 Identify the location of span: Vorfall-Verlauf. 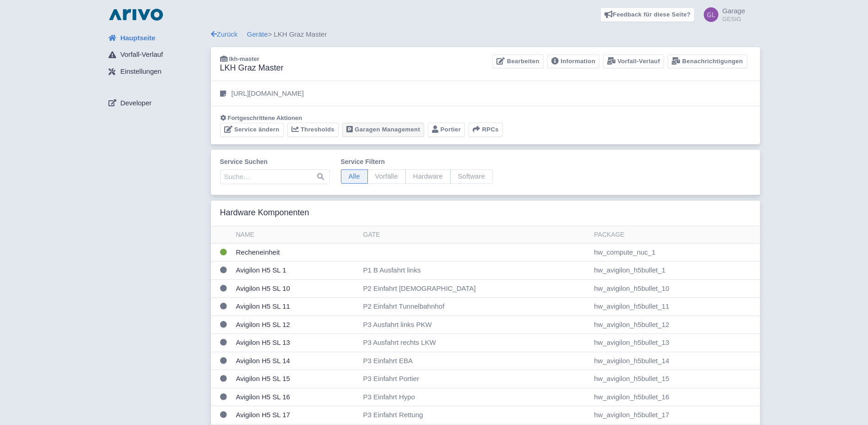
(141, 55).